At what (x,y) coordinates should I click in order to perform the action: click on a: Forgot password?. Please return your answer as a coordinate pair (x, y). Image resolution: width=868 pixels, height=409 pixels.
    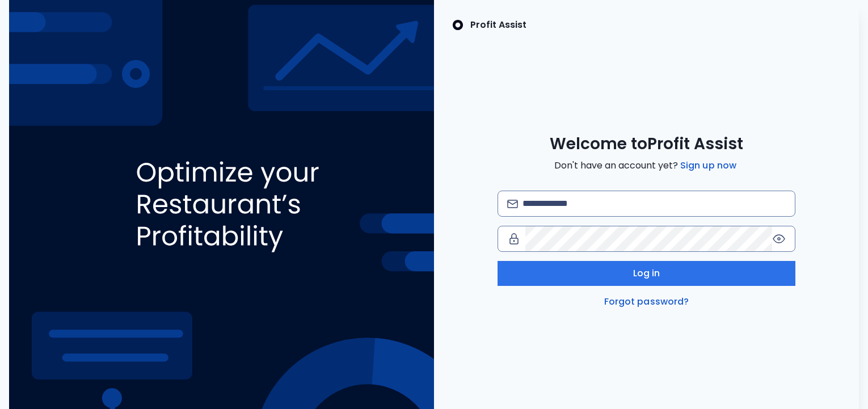
    Looking at the image, I should click on (646, 302).